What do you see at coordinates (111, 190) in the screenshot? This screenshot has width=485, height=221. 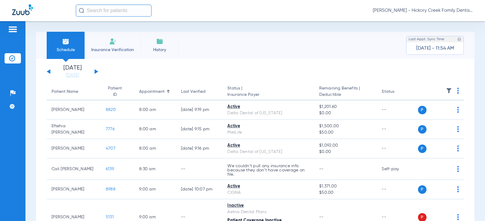 I see `span: 8988` at bounding box center [111, 190].